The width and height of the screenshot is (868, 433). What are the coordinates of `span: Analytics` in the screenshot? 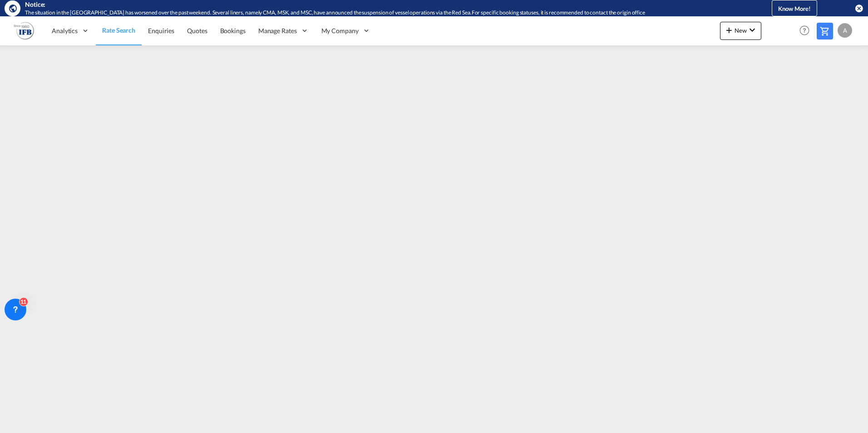 It's located at (64, 31).